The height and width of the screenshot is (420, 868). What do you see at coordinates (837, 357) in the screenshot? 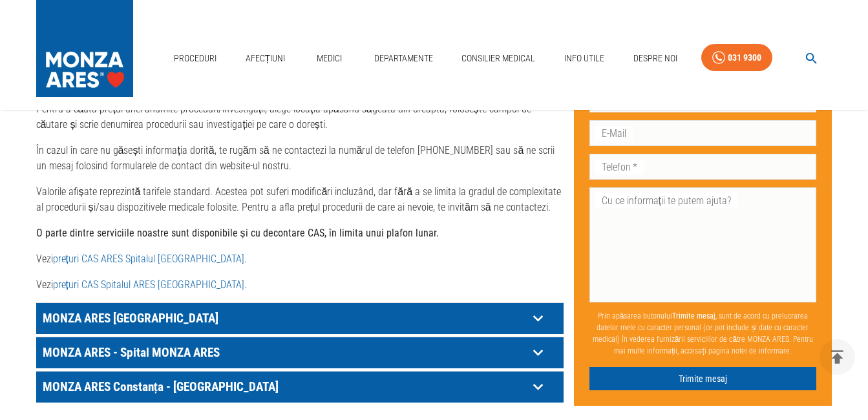
I see `button: delete` at bounding box center [837, 357].